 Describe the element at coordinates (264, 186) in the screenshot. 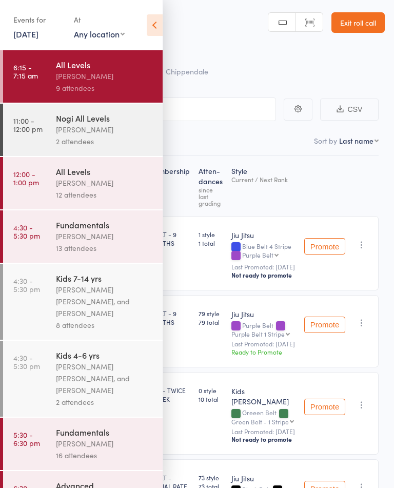

I see `div: Style` at that location.